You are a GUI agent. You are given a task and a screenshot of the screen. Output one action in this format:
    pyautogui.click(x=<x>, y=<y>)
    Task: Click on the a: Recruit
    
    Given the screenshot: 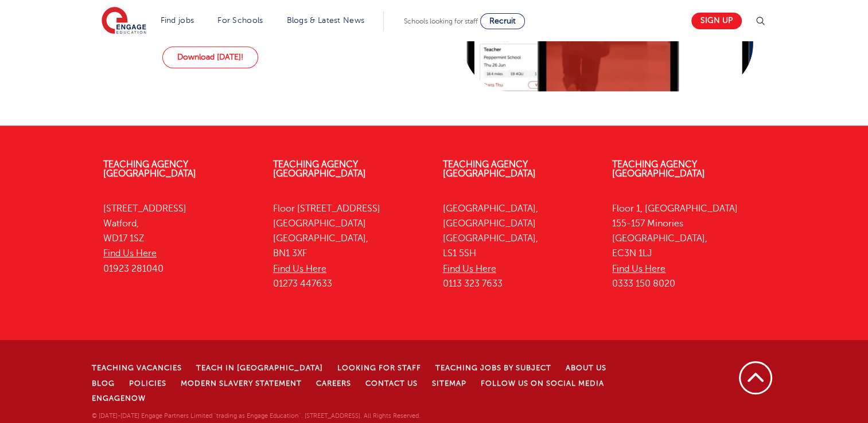 What is the action you would take?
    pyautogui.click(x=503, y=21)
    